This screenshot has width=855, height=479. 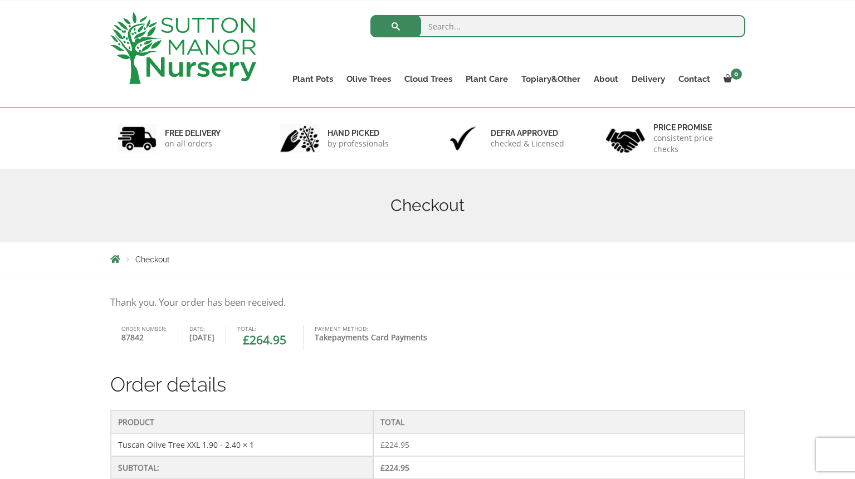 I want to click on h6: hand picked, so click(x=358, y=133).